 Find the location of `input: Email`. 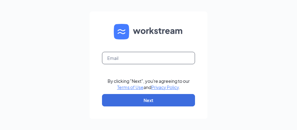

input: Email is located at coordinates (148, 58).